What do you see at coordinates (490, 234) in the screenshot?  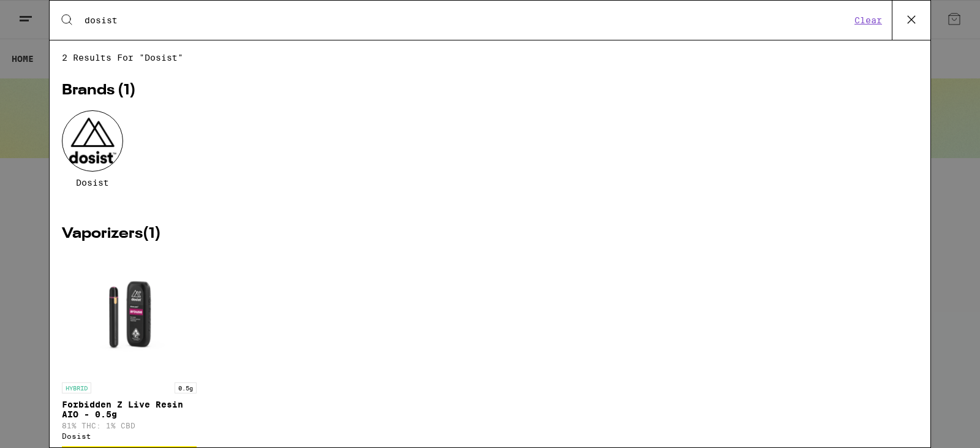 I see `h2: Vaporizers ( 1 )` at bounding box center [490, 234].